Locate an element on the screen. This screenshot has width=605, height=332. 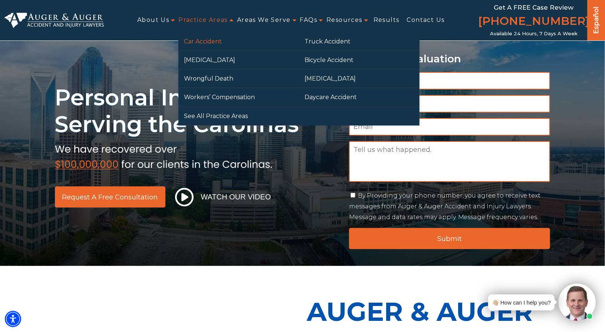
a: Truck Accident is located at coordinates (359, 41).